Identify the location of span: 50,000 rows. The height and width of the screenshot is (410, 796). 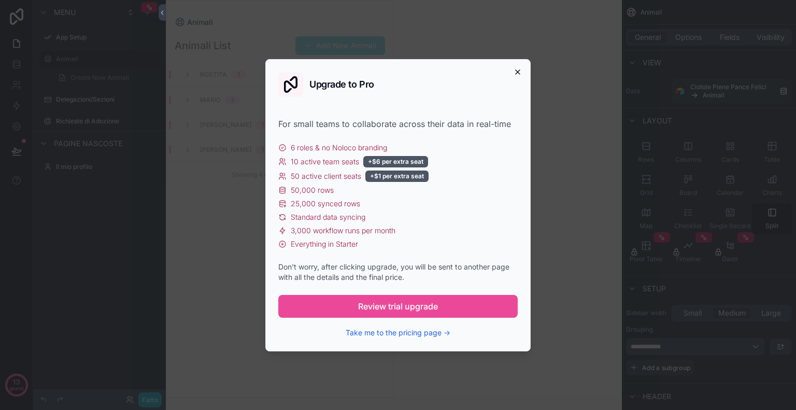
(312, 190).